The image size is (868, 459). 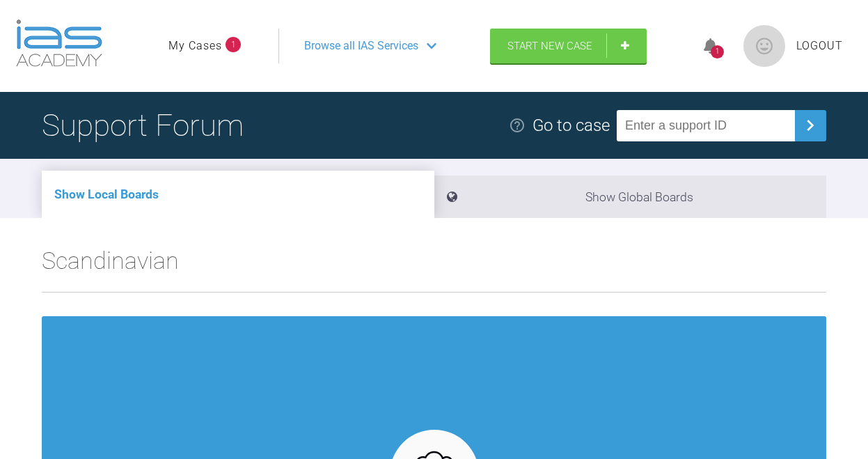 I want to click on li: Show Local Boards, so click(x=238, y=194).